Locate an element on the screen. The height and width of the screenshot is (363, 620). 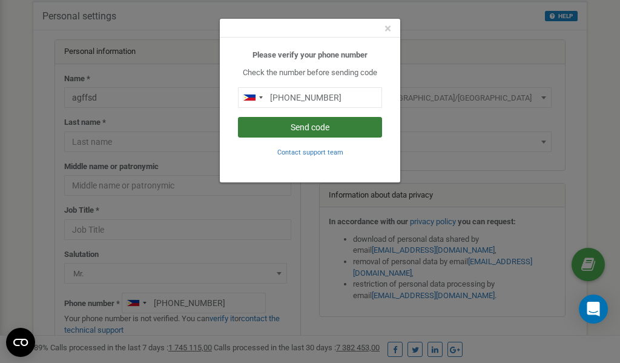
a: Contact support team is located at coordinates (310, 151).